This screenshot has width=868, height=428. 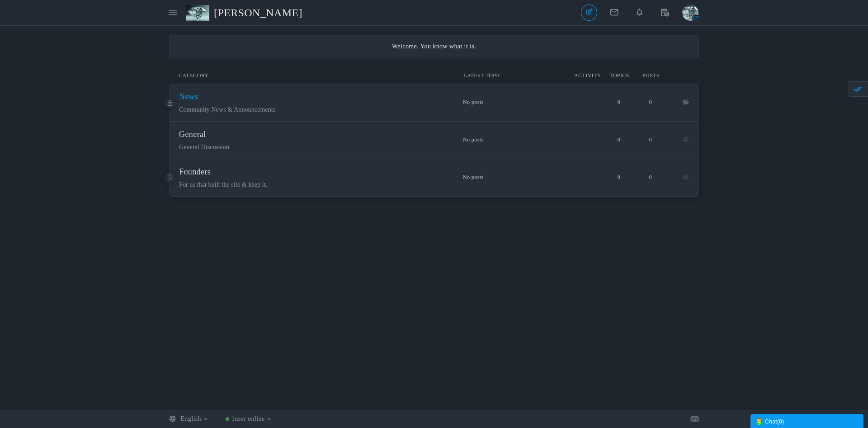 I want to click on span: General, so click(x=193, y=135).